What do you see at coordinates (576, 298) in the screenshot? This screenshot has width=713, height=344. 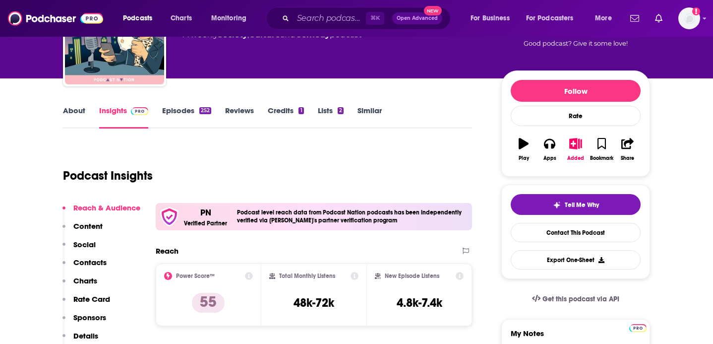 I see `a: Get this podcast via API` at bounding box center [576, 298].